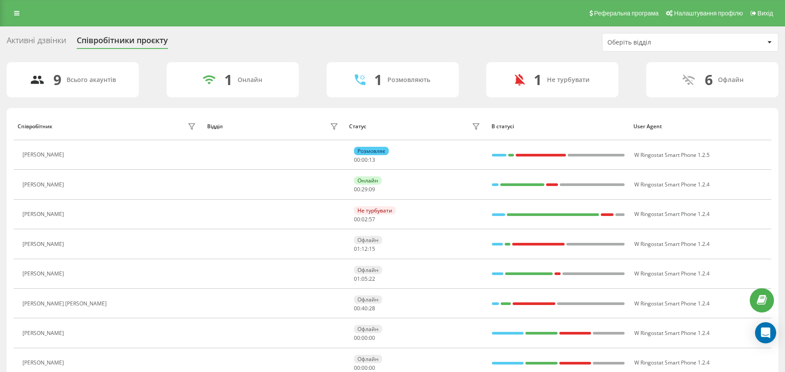 This screenshot has height=372, width=785. Describe the element at coordinates (626, 13) in the screenshot. I see `span: Реферальна програма` at that location.